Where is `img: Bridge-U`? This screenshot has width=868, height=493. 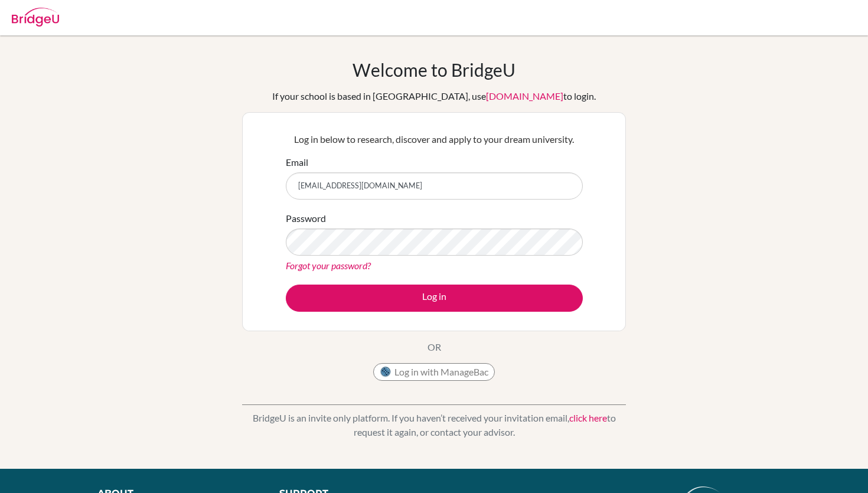
img: Bridge-U is located at coordinates (35, 17).